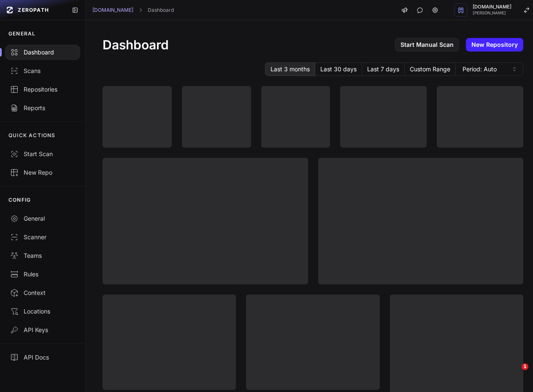 The image size is (533, 392). I want to click on p: GENERAL, so click(22, 34).